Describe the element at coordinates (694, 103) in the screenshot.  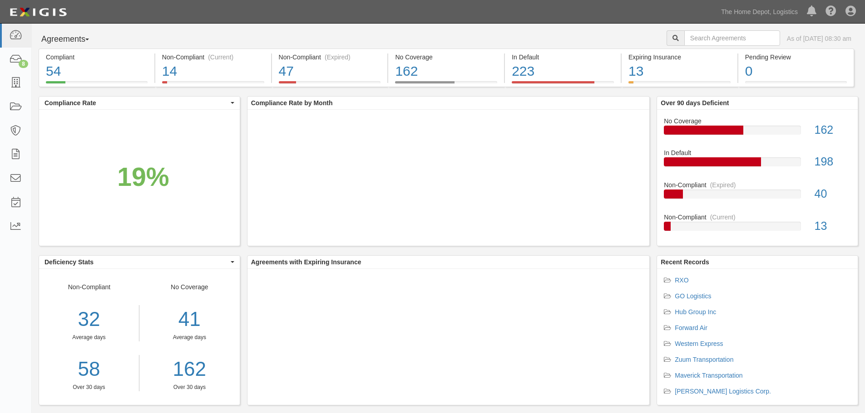
I see `b: Over 90 days Deficient` at that location.